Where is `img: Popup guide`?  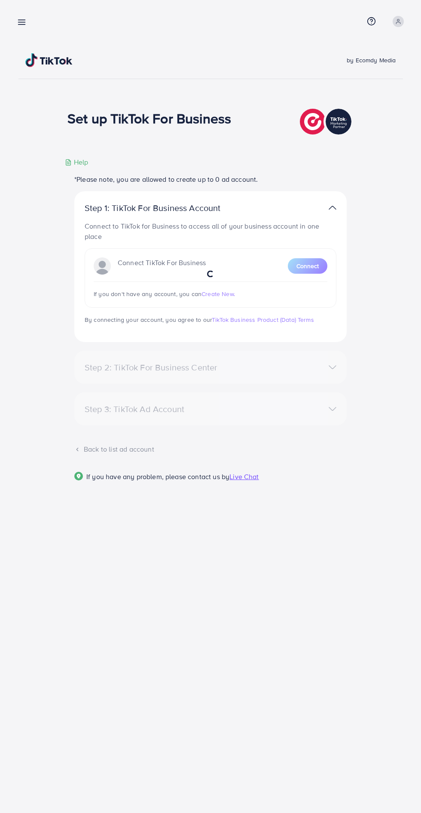 img: Popup guide is located at coordinates (79, 476).